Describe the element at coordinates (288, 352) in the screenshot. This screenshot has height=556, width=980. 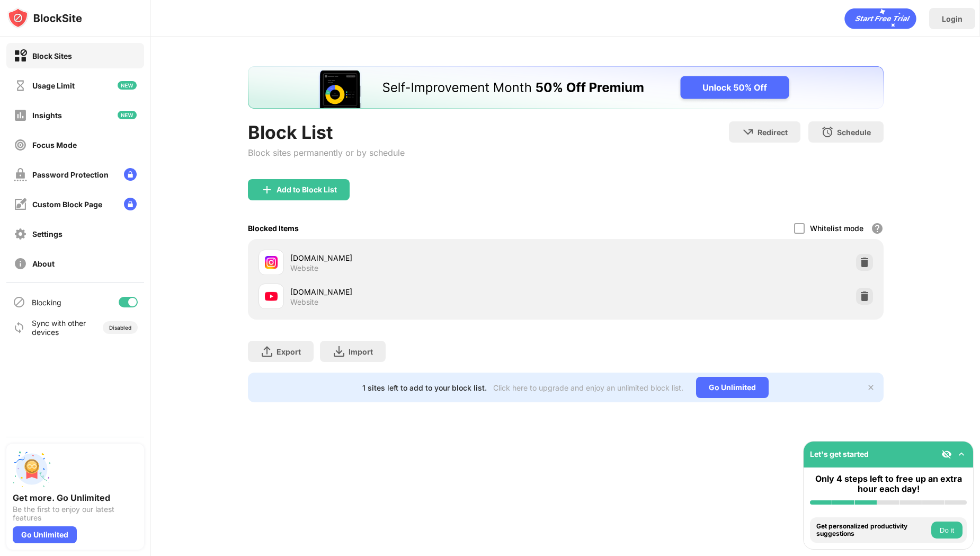
I see `div: Export` at that location.